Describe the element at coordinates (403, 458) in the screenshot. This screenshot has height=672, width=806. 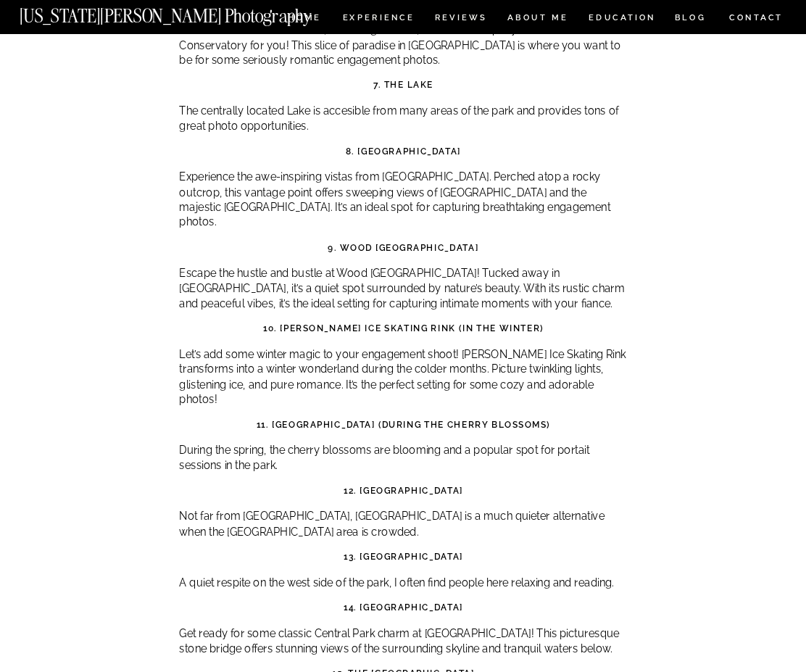
I see `p: During the spring, the cherry blossoms are blooming and a popular spot for portait sessions in th...` at that location.